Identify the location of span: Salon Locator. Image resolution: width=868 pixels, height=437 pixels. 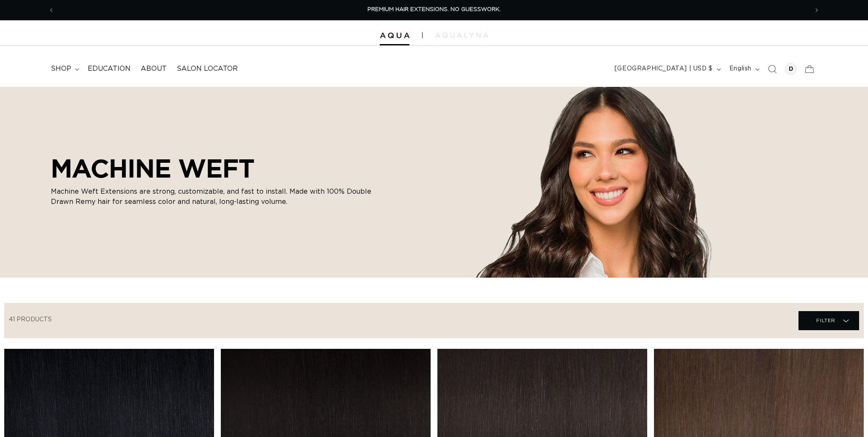
(207, 69).